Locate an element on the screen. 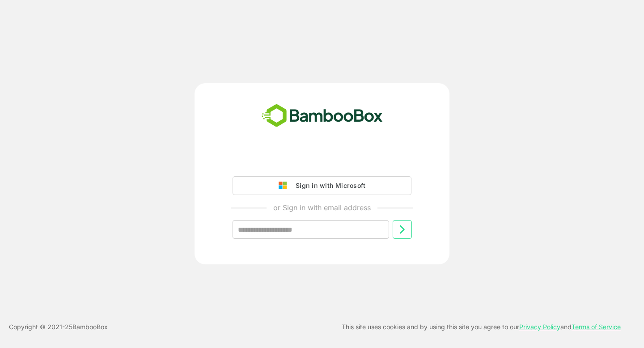 The image size is (644, 348). a: Terms of Service is located at coordinates (596, 327).